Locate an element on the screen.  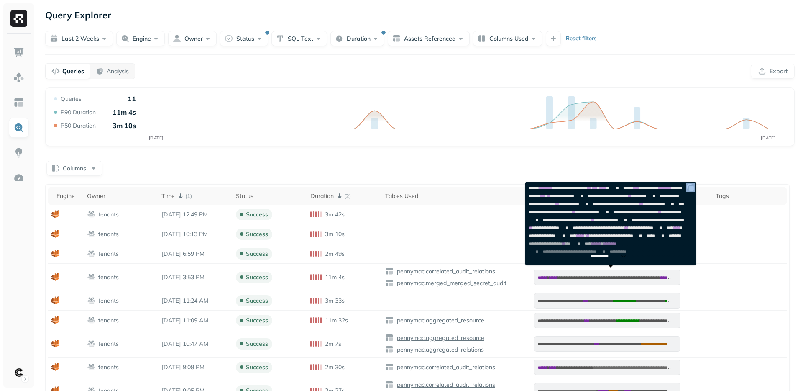
div: Time is located at coordinates (195, 196).